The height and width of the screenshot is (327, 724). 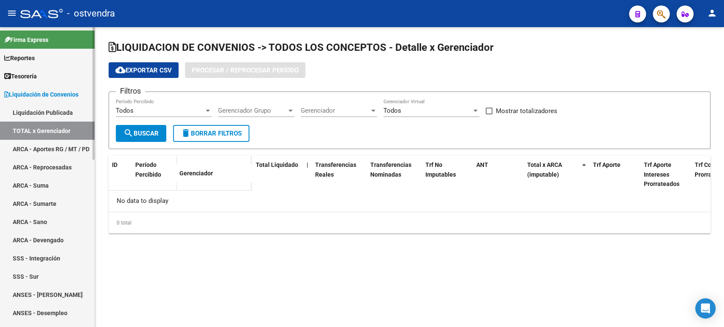 What do you see at coordinates (128, 133) in the screenshot?
I see `mat-icon: search` at bounding box center [128, 133].